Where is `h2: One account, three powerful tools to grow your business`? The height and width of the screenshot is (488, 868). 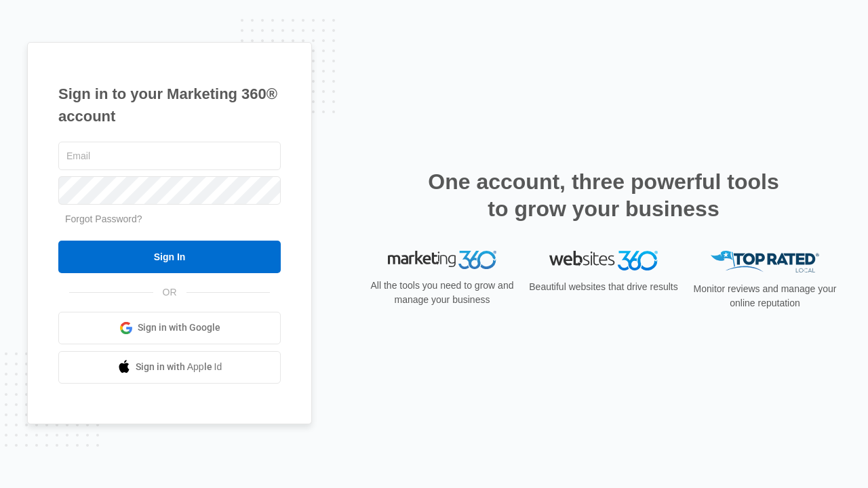 h2: One account, three powerful tools to grow your business is located at coordinates (603, 195).